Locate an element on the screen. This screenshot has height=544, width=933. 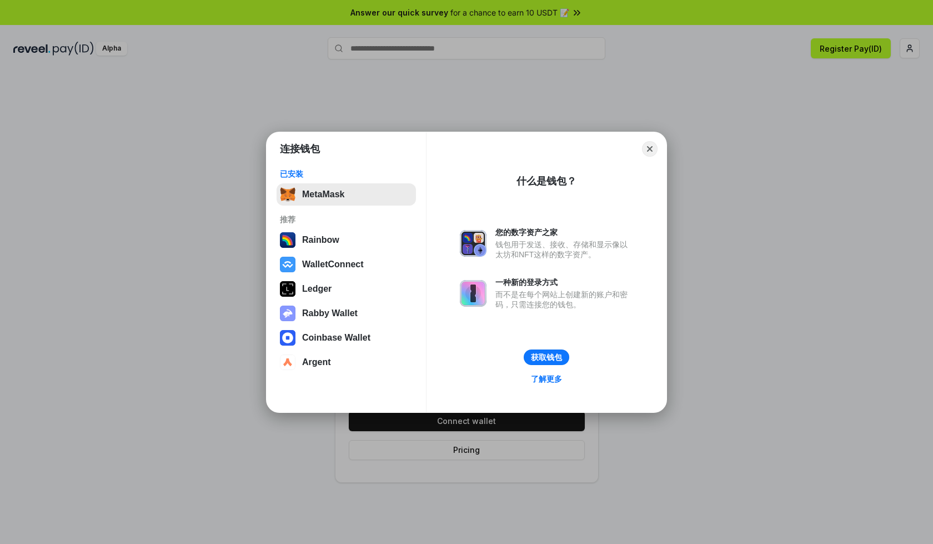
div: 钱包用于发送、接收、存储和显示像以太坊和NFT这样的数字资产。 is located at coordinates (564, 249).